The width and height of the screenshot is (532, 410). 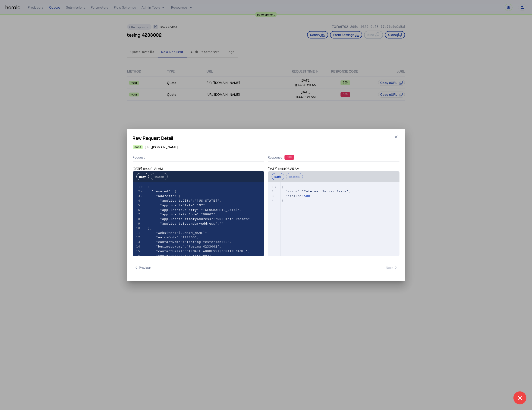 I want to click on div: 6, so click(x=137, y=210).